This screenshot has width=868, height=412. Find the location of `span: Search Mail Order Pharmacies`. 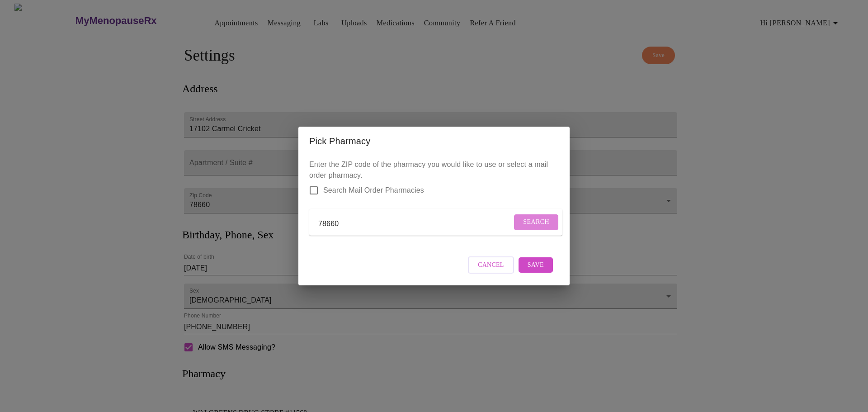

span: Search Mail Order Pharmacies is located at coordinates (374, 191).